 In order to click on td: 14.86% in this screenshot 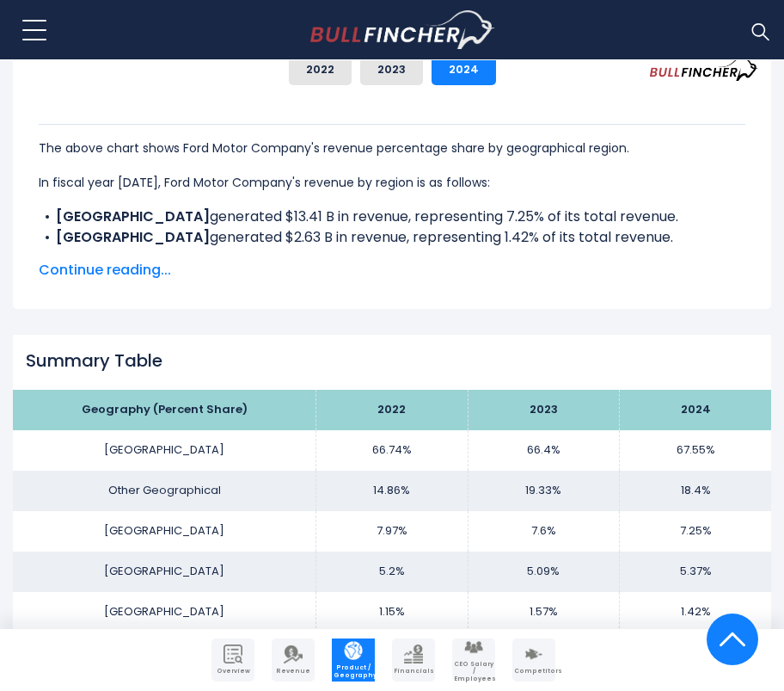, I will do `click(392, 490)`.